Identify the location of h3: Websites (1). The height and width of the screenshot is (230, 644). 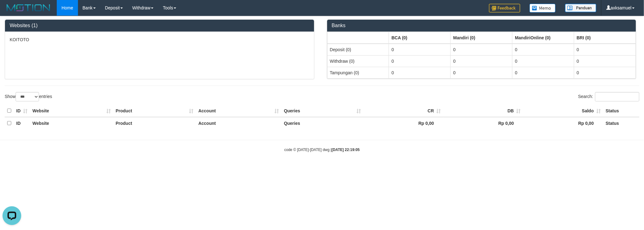
(160, 25).